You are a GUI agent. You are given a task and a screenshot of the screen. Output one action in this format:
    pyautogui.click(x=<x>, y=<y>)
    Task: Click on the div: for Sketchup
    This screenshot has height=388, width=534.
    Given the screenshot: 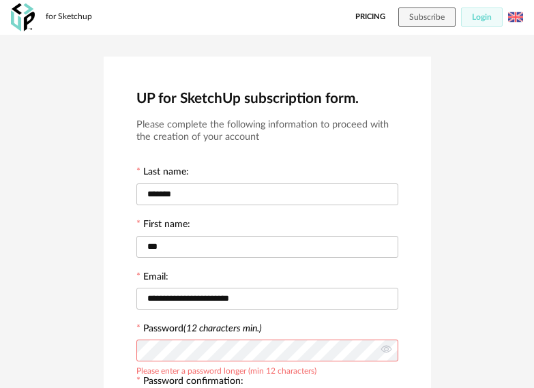 What is the action you would take?
    pyautogui.click(x=69, y=17)
    